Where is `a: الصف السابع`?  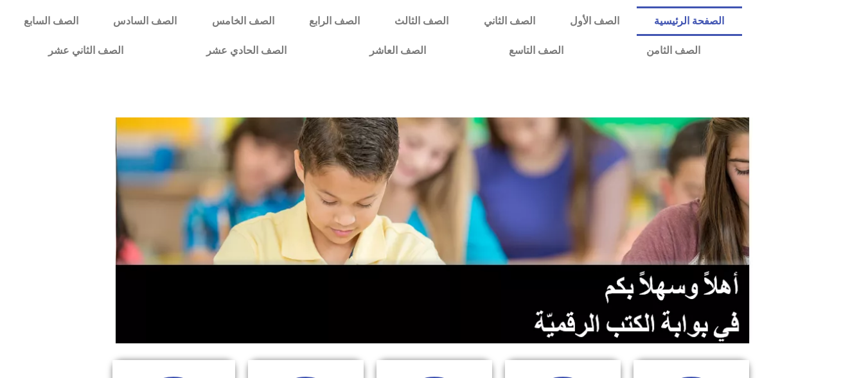 a: الصف السابع is located at coordinates (51, 21).